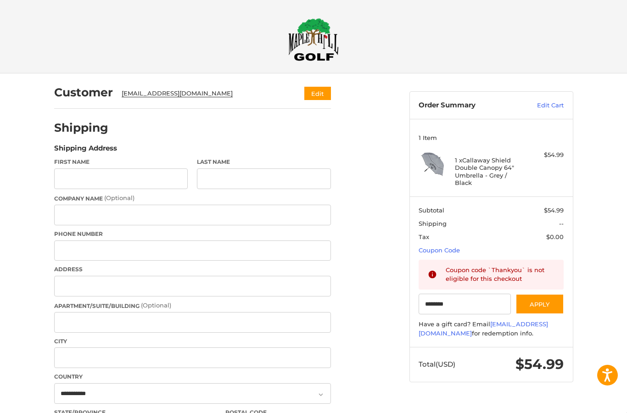 The width and height of the screenshot is (627, 413). What do you see at coordinates (192, 234) in the screenshot?
I see `label: Phone Number` at bounding box center [192, 234].